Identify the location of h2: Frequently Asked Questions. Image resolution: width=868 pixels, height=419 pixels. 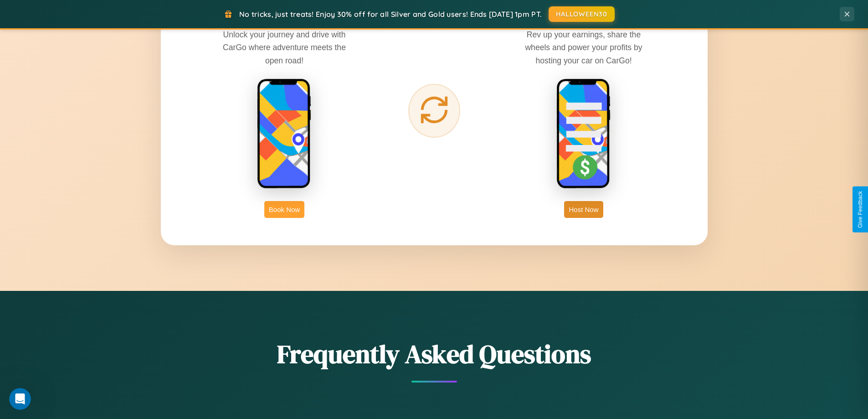
(435, 354).